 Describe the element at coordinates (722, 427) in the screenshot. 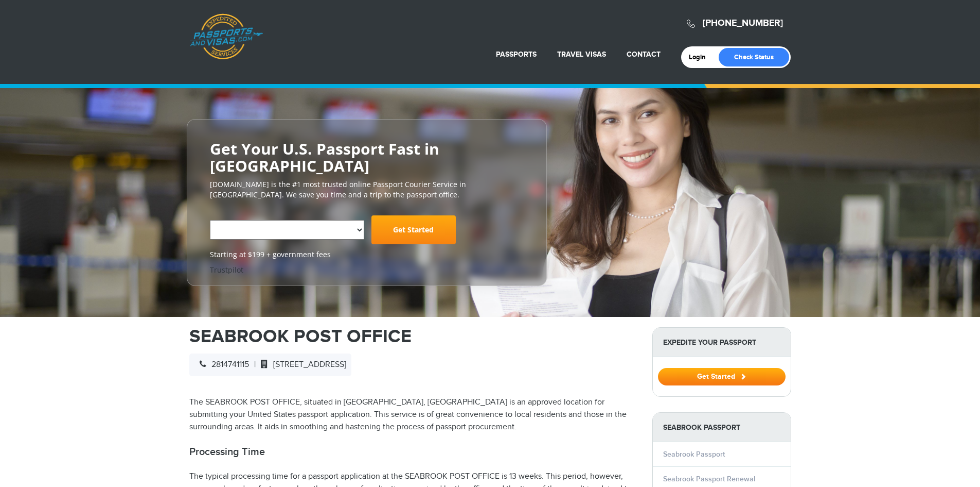

I see `strong: Seabrook Passport` at that location.